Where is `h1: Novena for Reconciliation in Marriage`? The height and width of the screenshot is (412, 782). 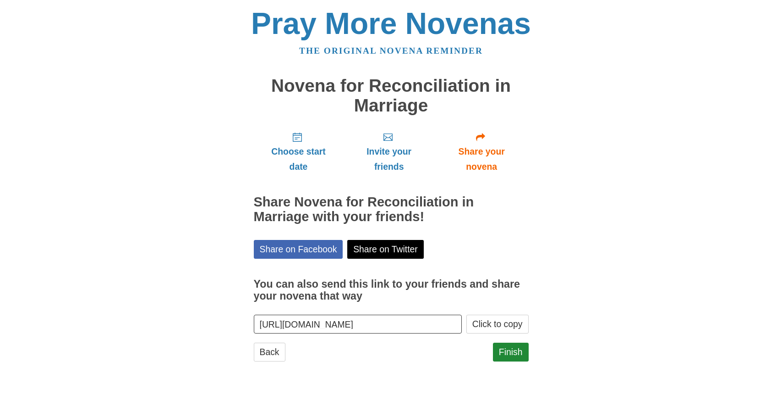
h1: Novena for Reconciliation in Marriage is located at coordinates (391, 95).